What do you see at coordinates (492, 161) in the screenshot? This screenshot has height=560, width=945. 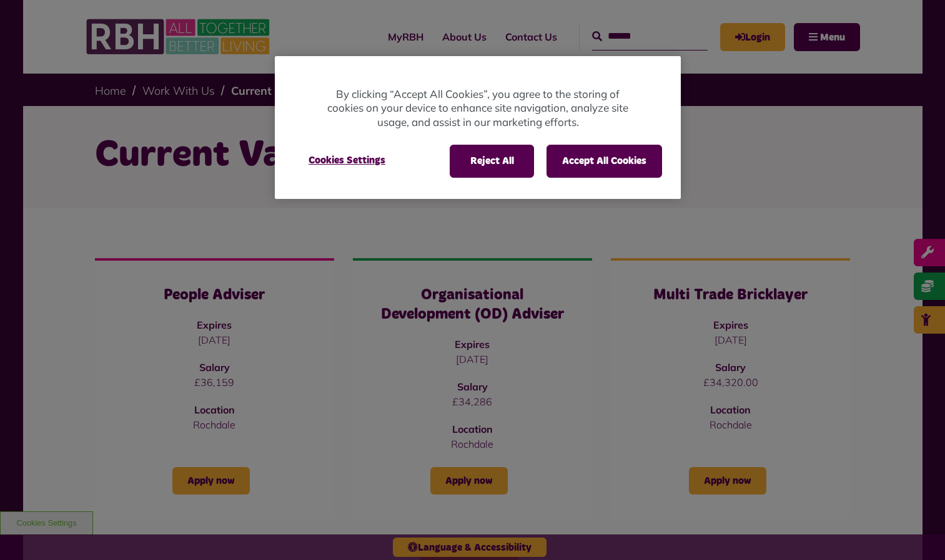 I see `button: Reject All` at bounding box center [492, 161].